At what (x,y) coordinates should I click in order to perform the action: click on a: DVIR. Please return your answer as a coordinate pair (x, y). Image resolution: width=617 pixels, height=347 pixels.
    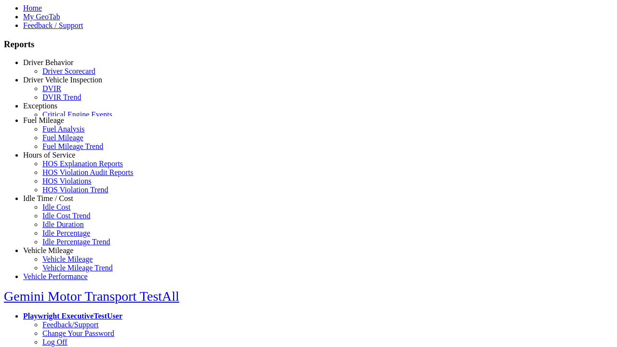
    Looking at the image, I should click on (52, 88).